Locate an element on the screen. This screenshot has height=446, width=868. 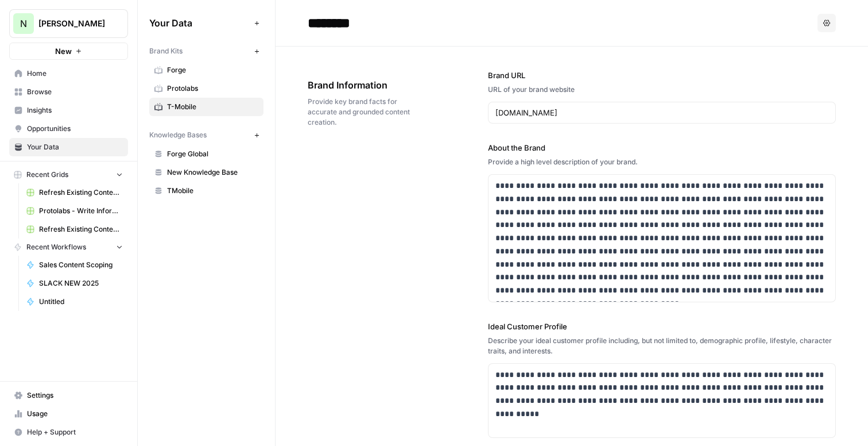
span: Protolabs - Write Informational Article is located at coordinates (81, 211).